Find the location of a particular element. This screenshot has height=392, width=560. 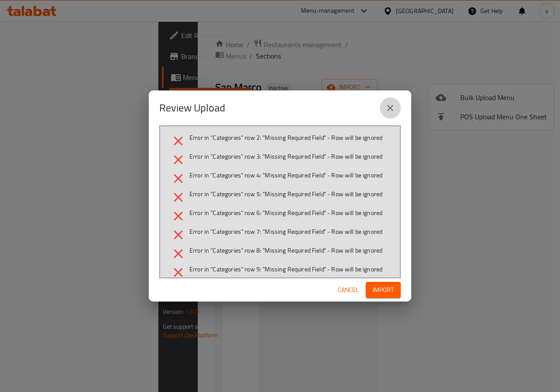

span: Error in "Categories" row 3: "Missing Required Field" - Row will be ignored is located at coordinates (286, 156).